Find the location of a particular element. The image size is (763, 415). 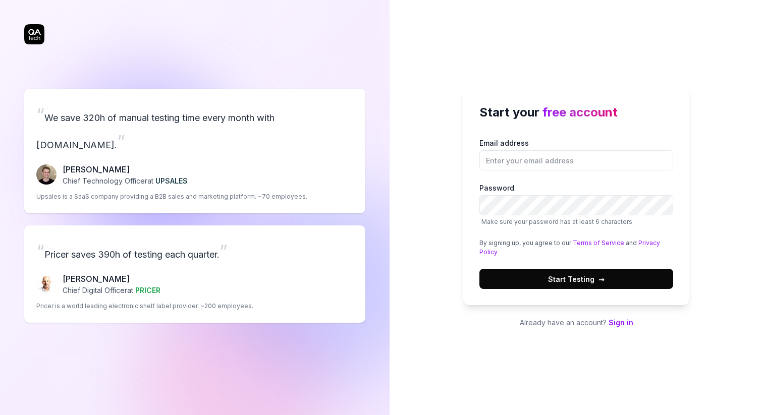

span: PRICER is located at coordinates (148, 290).